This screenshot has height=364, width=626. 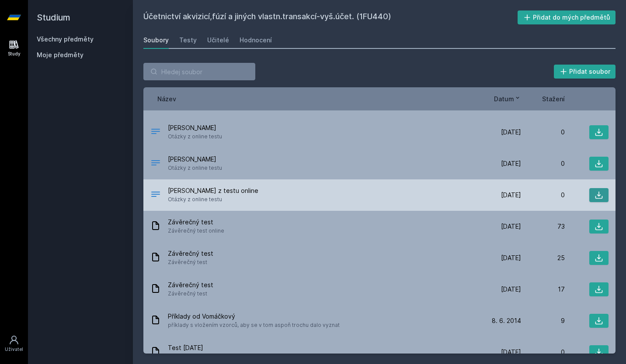 I want to click on span: Stažení, so click(x=554, y=98).